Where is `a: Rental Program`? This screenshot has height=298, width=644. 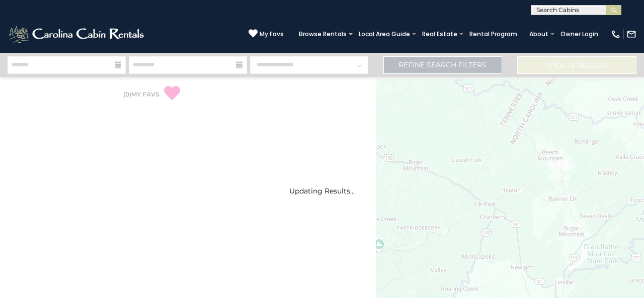 a: Rental Program is located at coordinates (493, 34).